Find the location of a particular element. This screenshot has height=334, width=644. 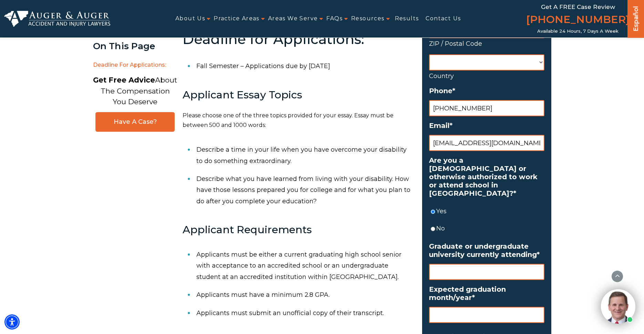

a: Areas We Serve is located at coordinates (293, 19).